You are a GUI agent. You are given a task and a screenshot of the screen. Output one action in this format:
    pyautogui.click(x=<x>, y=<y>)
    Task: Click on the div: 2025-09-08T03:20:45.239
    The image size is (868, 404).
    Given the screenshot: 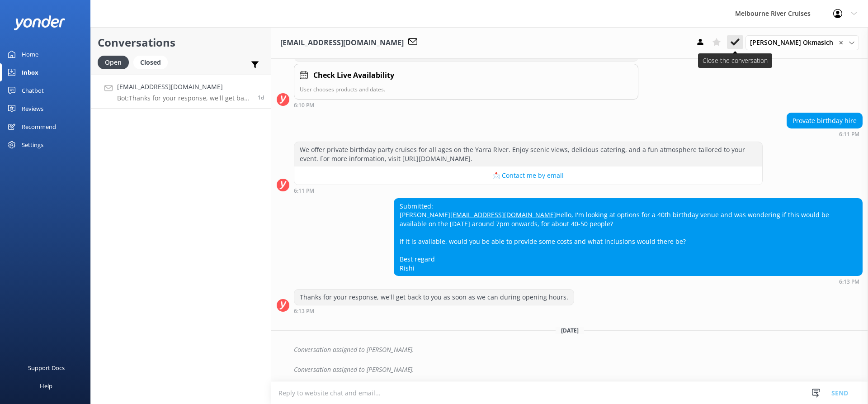 What is the action you would take?
    pyautogui.click(x=569, y=350)
    